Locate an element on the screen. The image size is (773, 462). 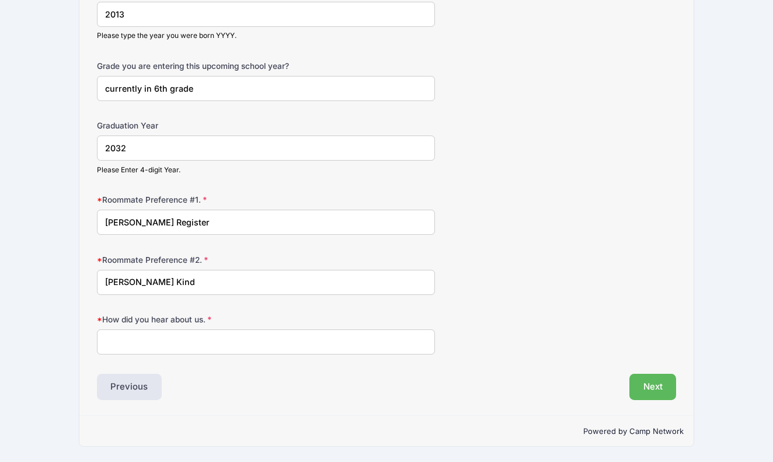
button: Previous is located at coordinates (130, 387).